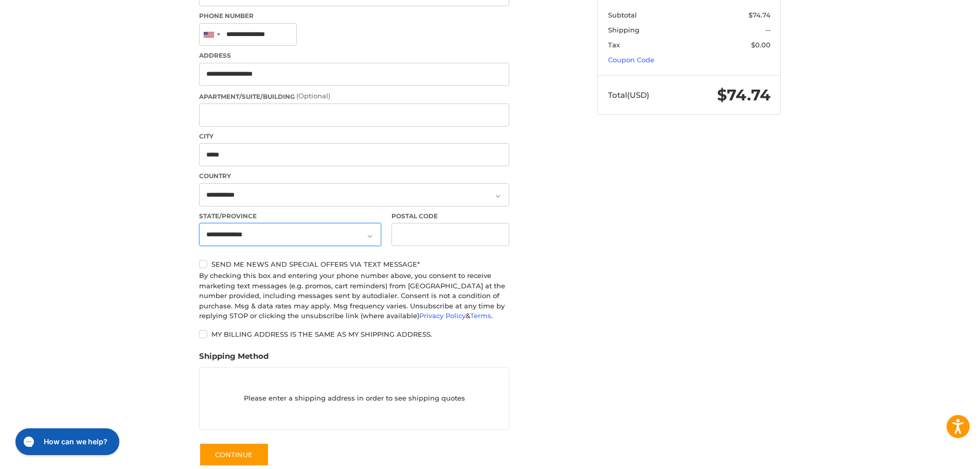 Image resolution: width=980 pixels, height=469 pixels. What do you see at coordinates (451, 216) in the screenshot?
I see `label: Postal Code` at bounding box center [451, 216].